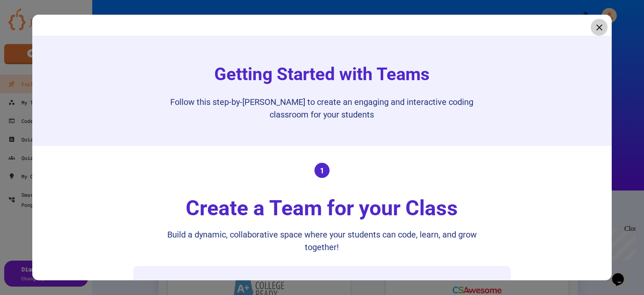  What do you see at coordinates (322, 170) in the screenshot?
I see `div: 1` at bounding box center [322, 170].